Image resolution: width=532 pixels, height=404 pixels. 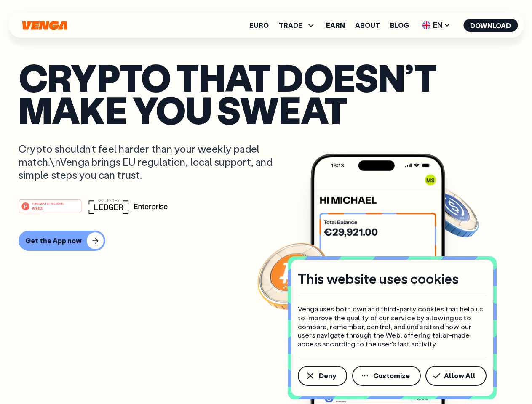 I want to click on button: Download, so click(x=490, y=26).